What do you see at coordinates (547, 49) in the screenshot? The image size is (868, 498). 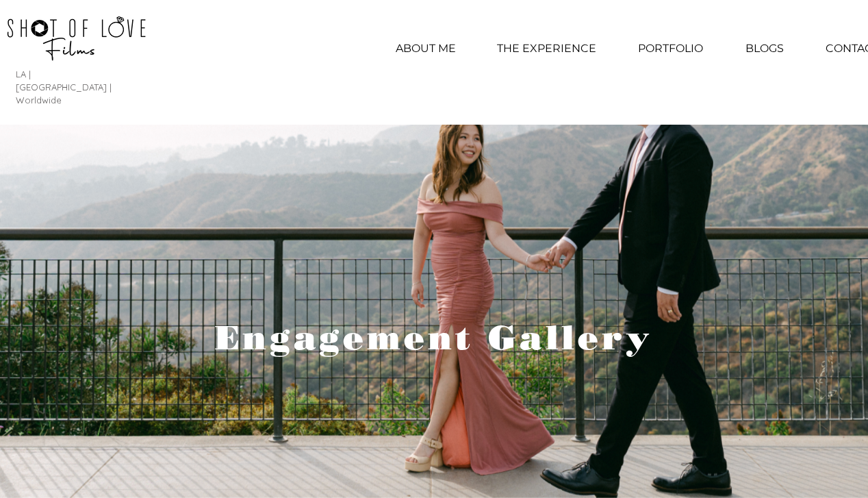 I see `a: THE EXPERIENCE` at bounding box center [547, 49].